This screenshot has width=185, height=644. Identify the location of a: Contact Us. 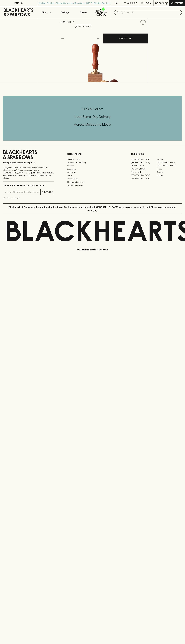
(93, 169).